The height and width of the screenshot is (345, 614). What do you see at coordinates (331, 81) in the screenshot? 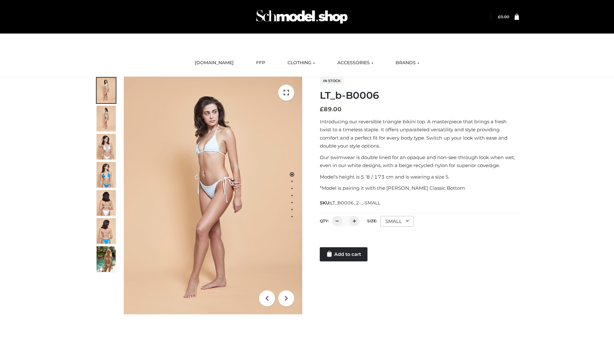
I see `span: In stock` at bounding box center [331, 81].